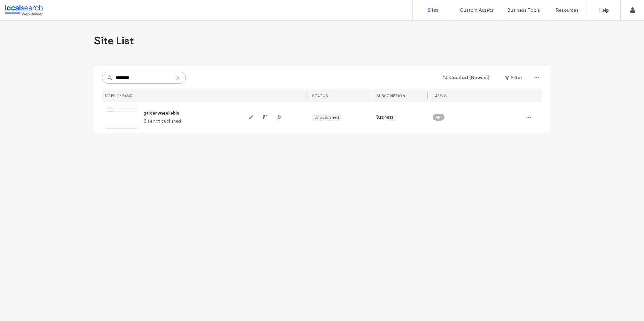  What do you see at coordinates (327, 117) in the screenshot?
I see `div: Unpublished` at bounding box center [327, 117].